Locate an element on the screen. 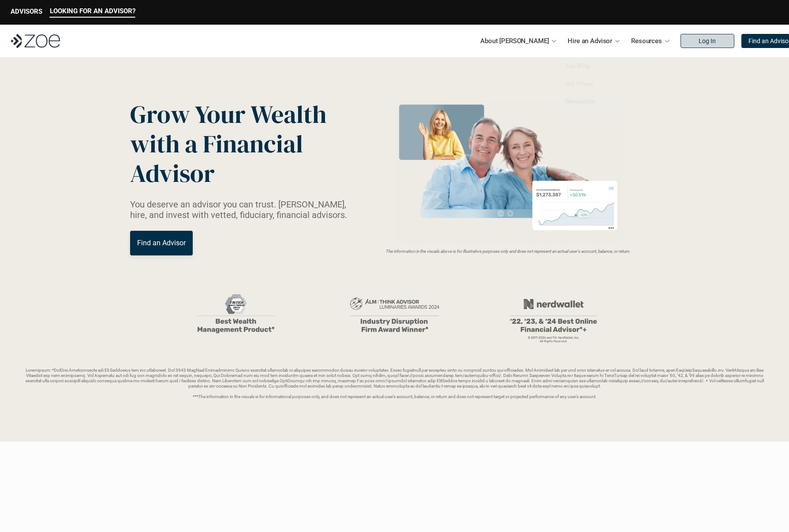 The image size is (789, 532). a: Log In is located at coordinates (707, 41).